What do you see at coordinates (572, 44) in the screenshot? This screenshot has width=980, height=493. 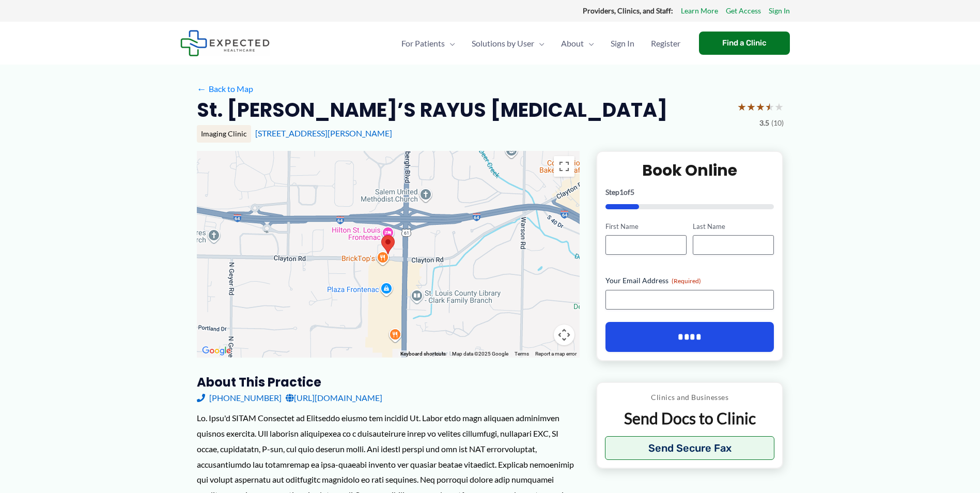 I see `span: About` at bounding box center [572, 44].